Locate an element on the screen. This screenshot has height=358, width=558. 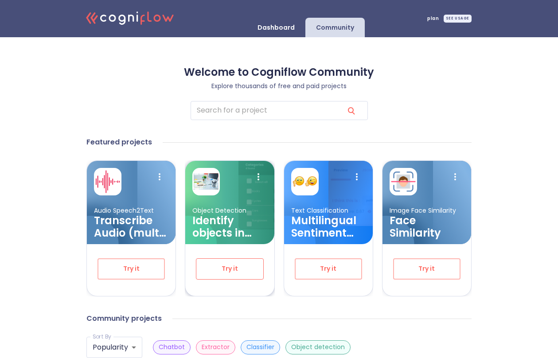
h4: Community projects is located at coordinates (124, 319).